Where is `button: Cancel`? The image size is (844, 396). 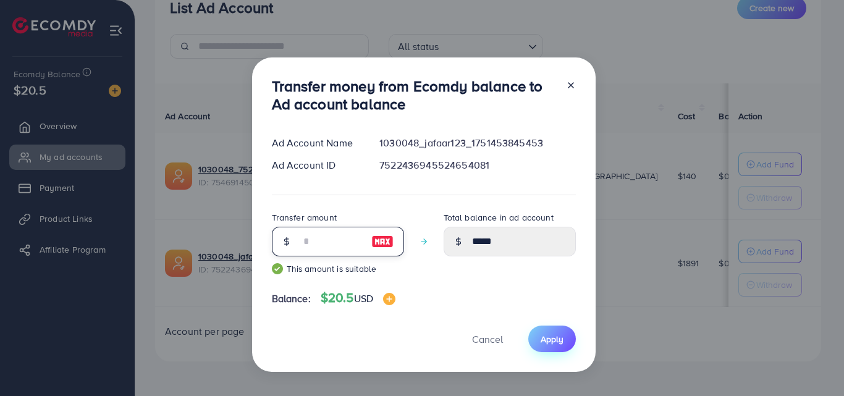
button: Cancel is located at coordinates (487, 338).